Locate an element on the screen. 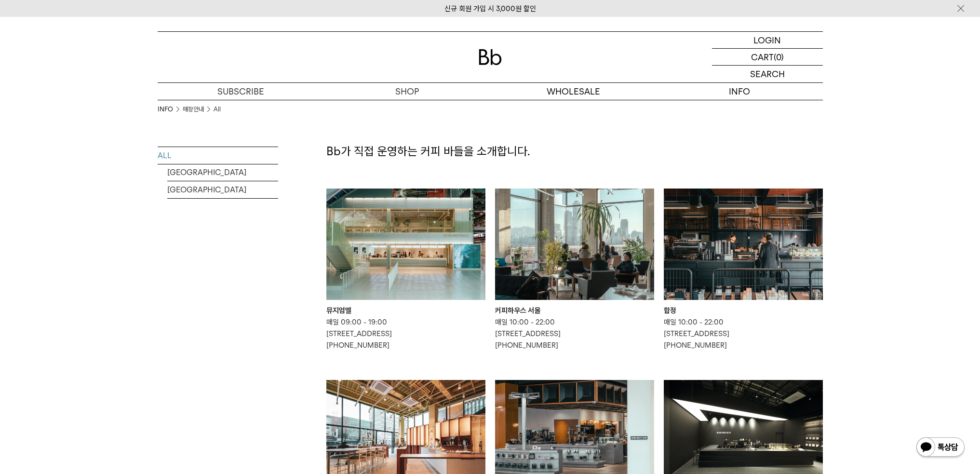  p: Bb가 직접 운영하는 커피 바들을 소개합니다. is located at coordinates (575, 151).